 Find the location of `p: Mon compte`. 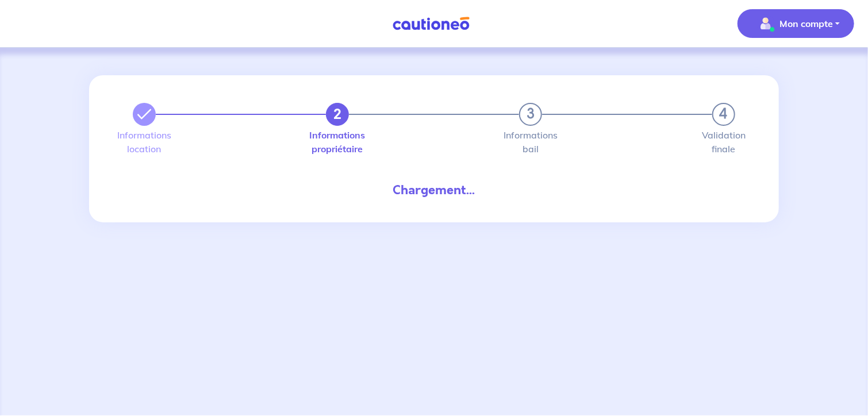

p: Mon compte is located at coordinates (806, 24).